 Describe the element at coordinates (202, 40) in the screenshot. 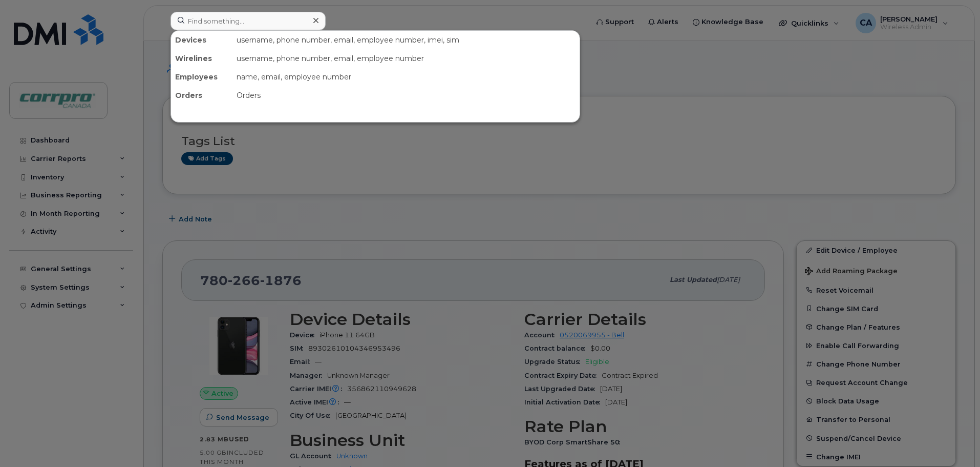

I see `div: Devices` at that location.